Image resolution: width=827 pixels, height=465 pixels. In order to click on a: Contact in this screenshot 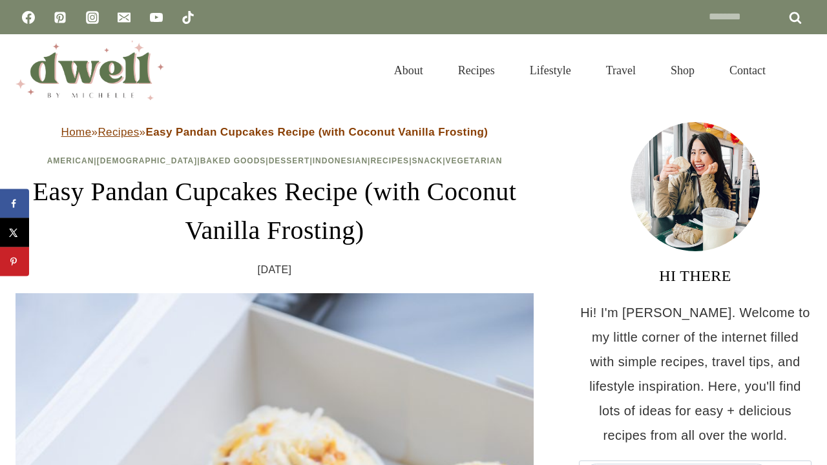, I will do `click(747, 70)`.